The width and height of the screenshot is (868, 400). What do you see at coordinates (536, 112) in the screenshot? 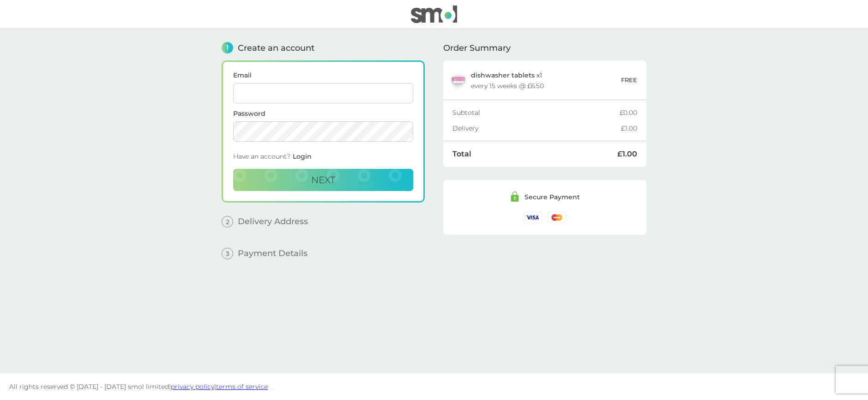
I see `div: Subtotal` at bounding box center [536, 112].